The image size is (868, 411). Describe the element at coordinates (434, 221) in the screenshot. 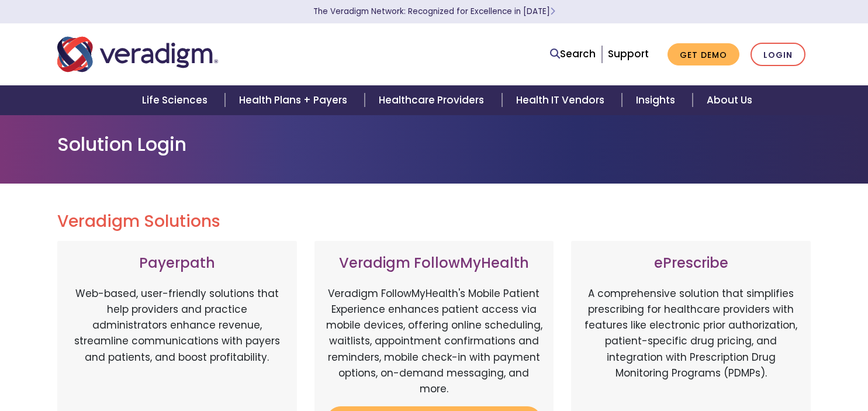

I see `h2: Veradigm Solutions` at that location.